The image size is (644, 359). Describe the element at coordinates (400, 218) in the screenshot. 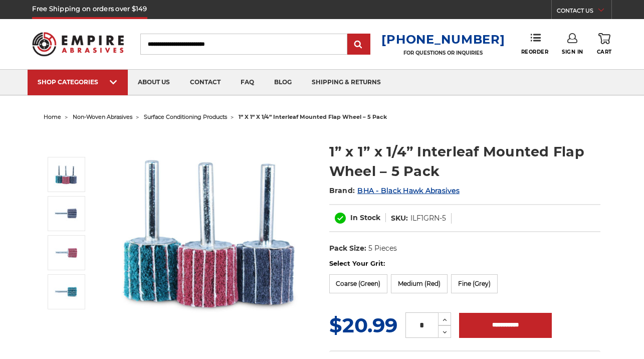

I see `dt: SKU:` at that location.